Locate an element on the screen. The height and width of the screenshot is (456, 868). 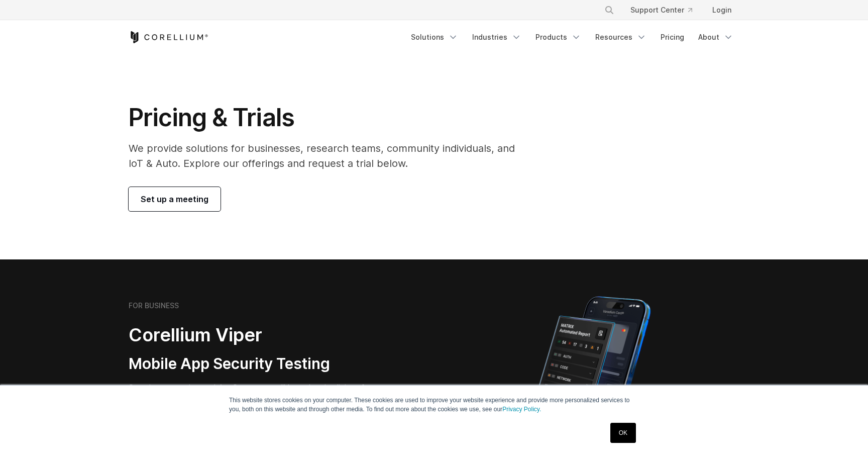
h1: Pricing & Trials is located at coordinates (329, 118).